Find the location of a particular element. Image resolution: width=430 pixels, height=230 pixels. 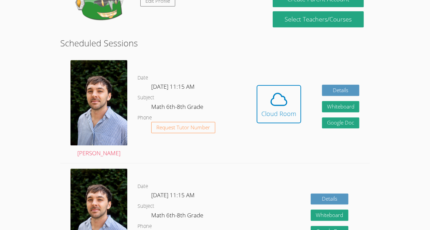

a: Select Teachers/Courses is located at coordinates (318, 19).